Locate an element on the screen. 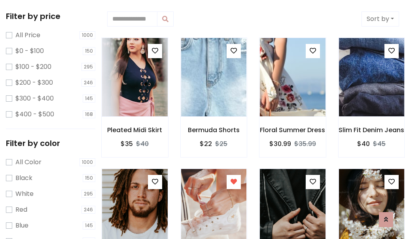 The height and width of the screenshot is (239, 405). label: Red is located at coordinates (21, 210).